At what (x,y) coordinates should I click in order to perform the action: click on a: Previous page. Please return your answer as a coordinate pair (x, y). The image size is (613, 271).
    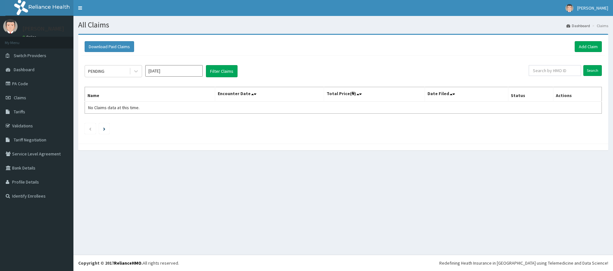
    Looking at the image, I should click on (90, 129).